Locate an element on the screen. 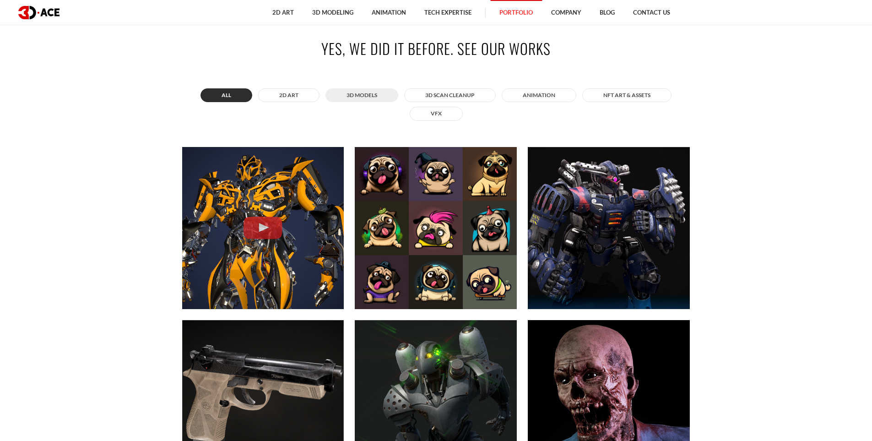  button: ANIMATION is located at coordinates (539, 95).